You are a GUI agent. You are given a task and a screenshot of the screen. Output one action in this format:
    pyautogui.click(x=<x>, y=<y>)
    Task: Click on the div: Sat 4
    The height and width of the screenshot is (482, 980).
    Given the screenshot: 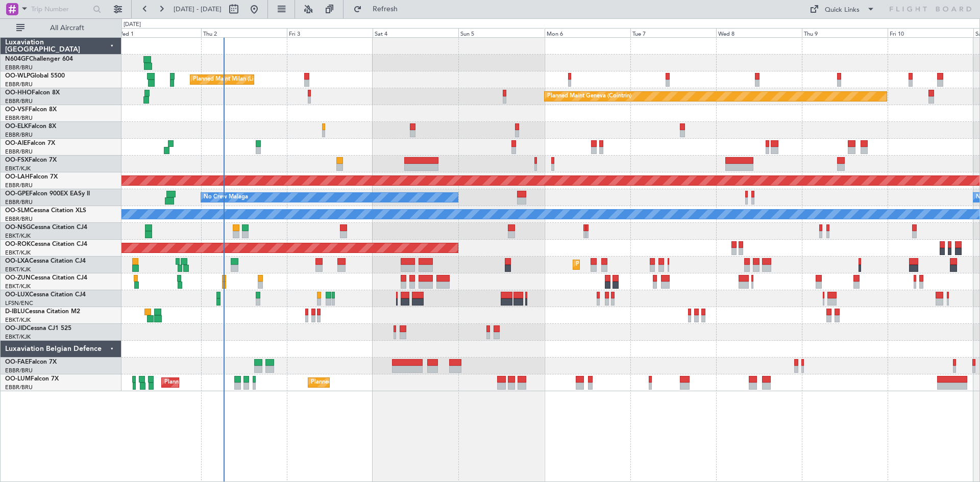 What is the action you would take?
    pyautogui.click(x=415, y=33)
    